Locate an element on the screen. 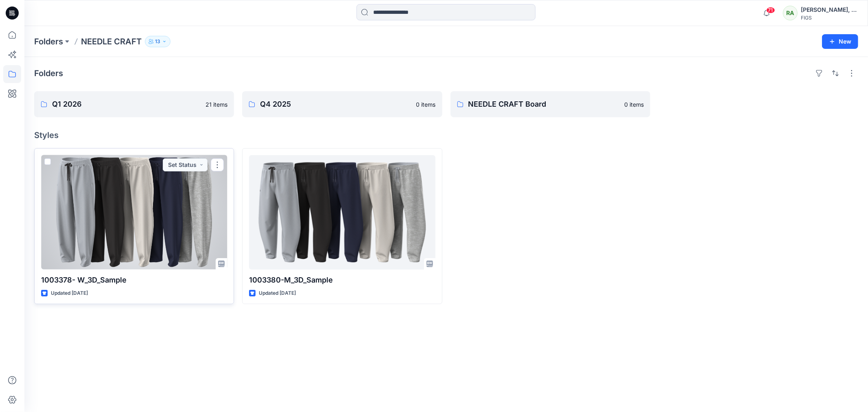 This screenshot has width=868, height=412. p: Q1 2026 is located at coordinates (126, 104).